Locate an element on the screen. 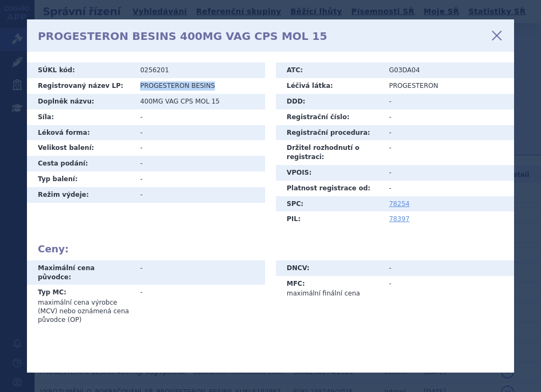  td: PROGESTERON BESINS is located at coordinates (200, 85).